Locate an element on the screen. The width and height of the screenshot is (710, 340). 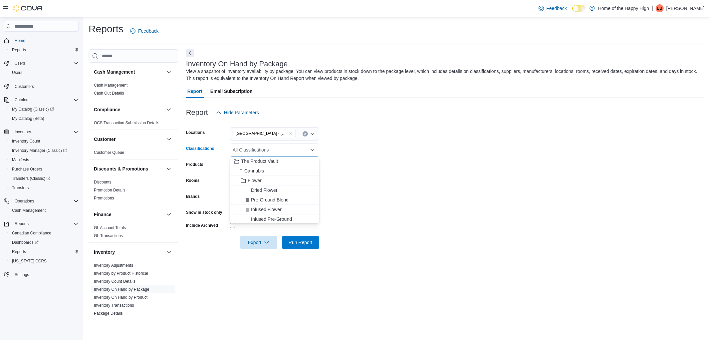
h3: Customer is located at coordinates (104, 139).